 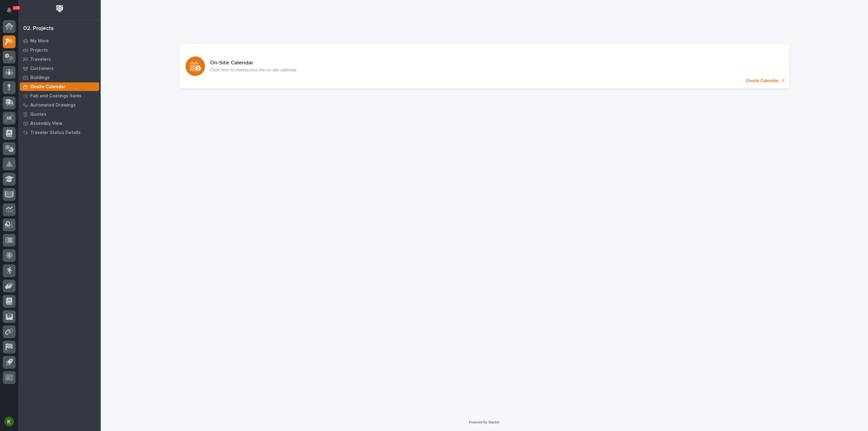 I want to click on div: Notifications100, so click(x=12, y=12).